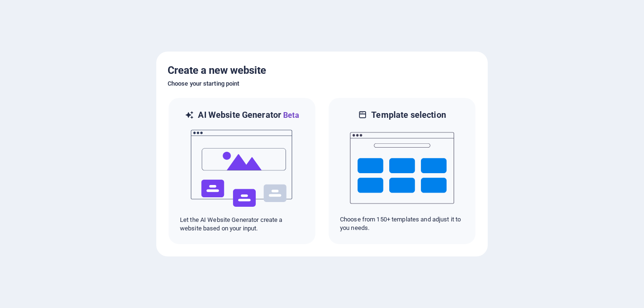 This screenshot has width=644, height=308. I want to click on h5: Create a new website, so click(322, 70).